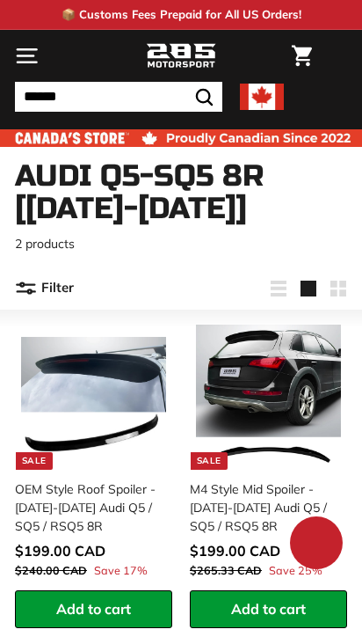 Image resolution: width=362 pixels, height=644 pixels. What do you see at coordinates (181, 244) in the screenshot?
I see `p: 2 products` at bounding box center [181, 244].